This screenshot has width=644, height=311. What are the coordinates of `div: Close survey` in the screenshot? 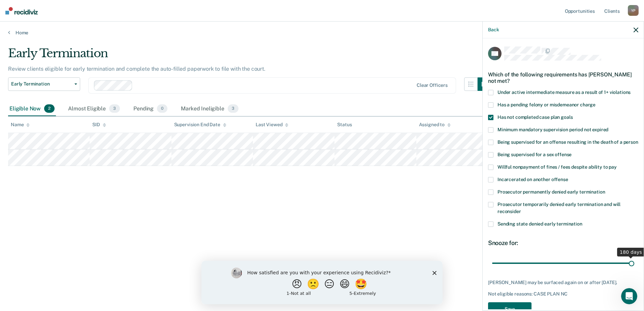 It's located at (233, 12).